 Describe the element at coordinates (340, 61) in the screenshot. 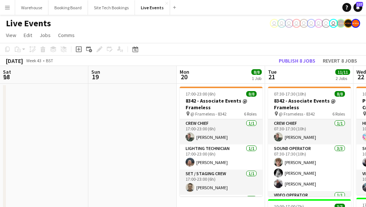

I see `button: Revert 8 jobs` at that location.